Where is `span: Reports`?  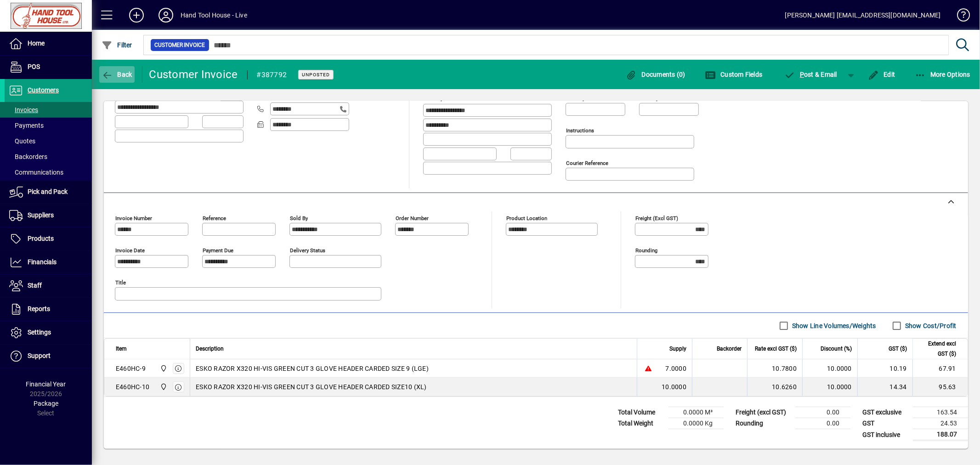
span: Reports is located at coordinates (39, 309).